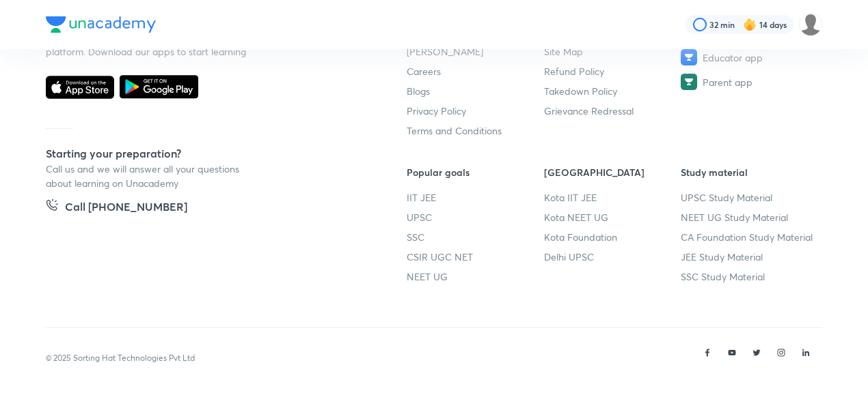 The width and height of the screenshot is (868, 399). I want to click on img: Parent app, so click(689, 82).